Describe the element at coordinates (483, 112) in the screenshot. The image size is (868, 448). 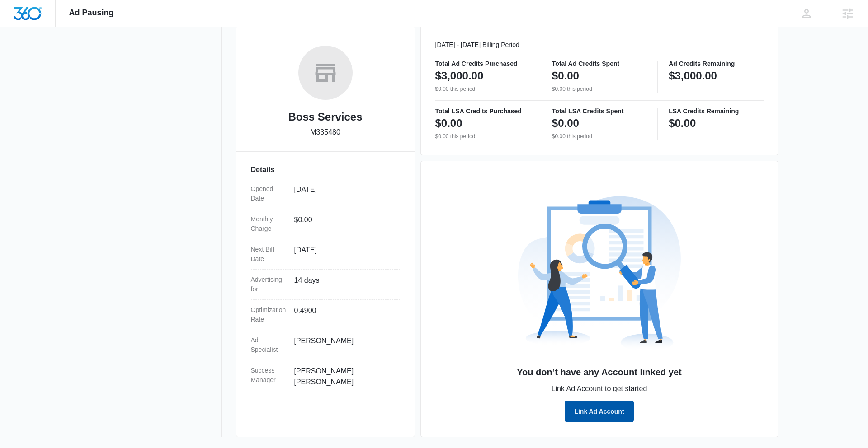
I see `p: Total LSA Credits Purchased` at that location.